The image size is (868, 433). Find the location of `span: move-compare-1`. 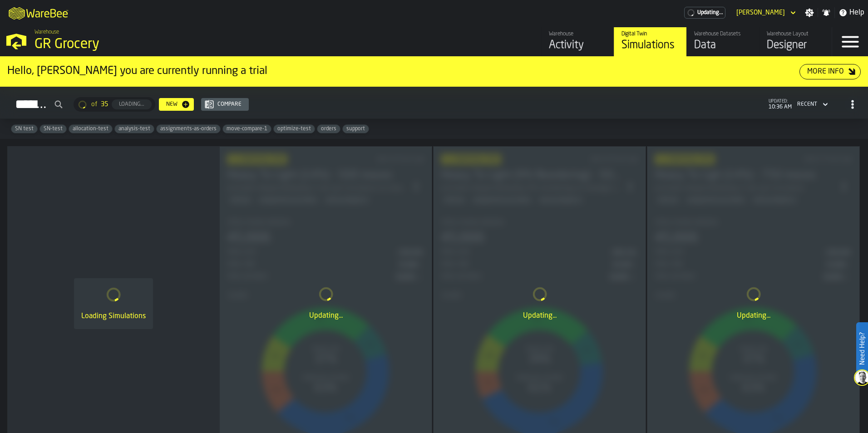

span: move-compare-1 is located at coordinates (247, 128).